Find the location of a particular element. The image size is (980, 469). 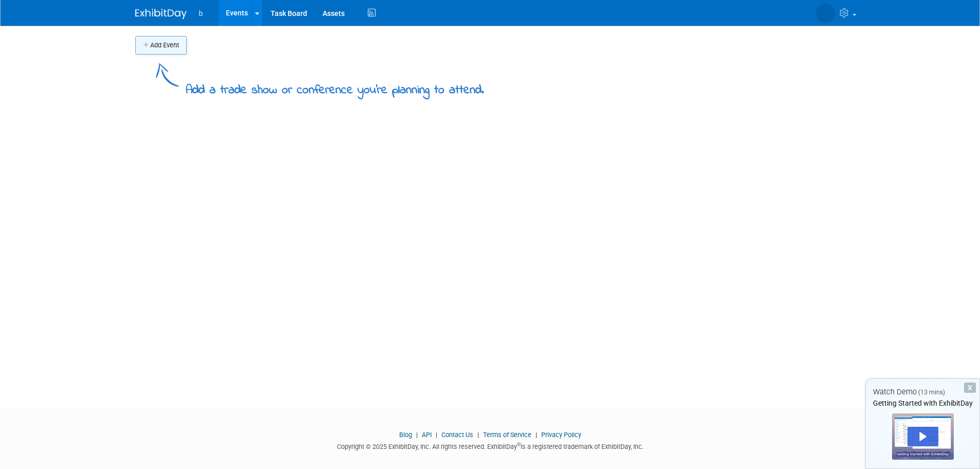

a: Blog is located at coordinates (405, 435).